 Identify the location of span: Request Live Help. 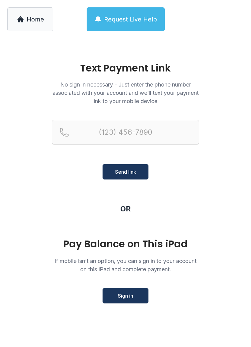
(131, 19).